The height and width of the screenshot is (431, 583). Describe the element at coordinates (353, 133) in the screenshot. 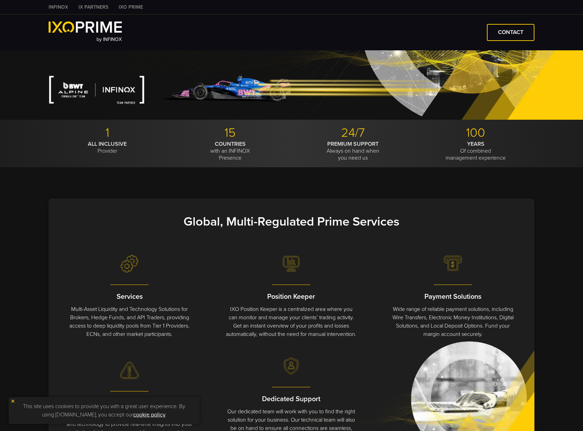

I see `p: 24/7` at that location.